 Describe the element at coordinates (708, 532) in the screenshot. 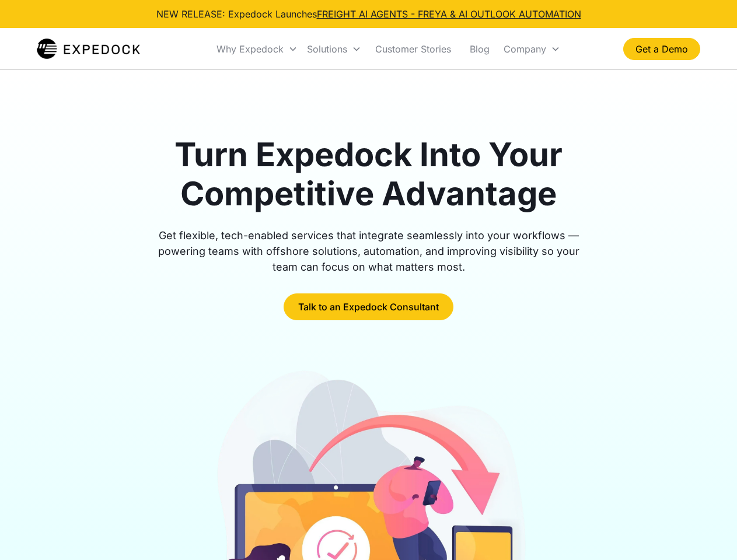

I see `div: Chat Widget` at that location.